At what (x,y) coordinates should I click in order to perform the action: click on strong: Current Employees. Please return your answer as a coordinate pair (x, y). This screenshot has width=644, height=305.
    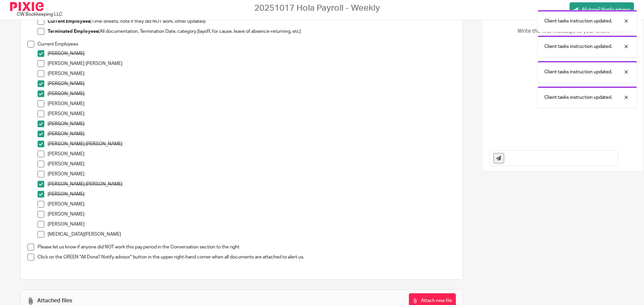
    Looking at the image, I should click on (69, 21).